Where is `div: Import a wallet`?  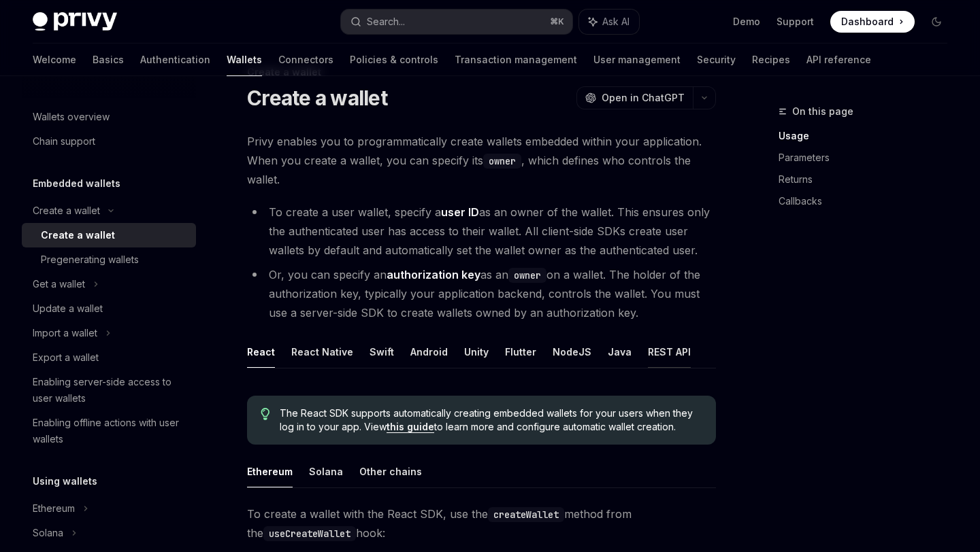 div: Import a wallet is located at coordinates (64, 333).